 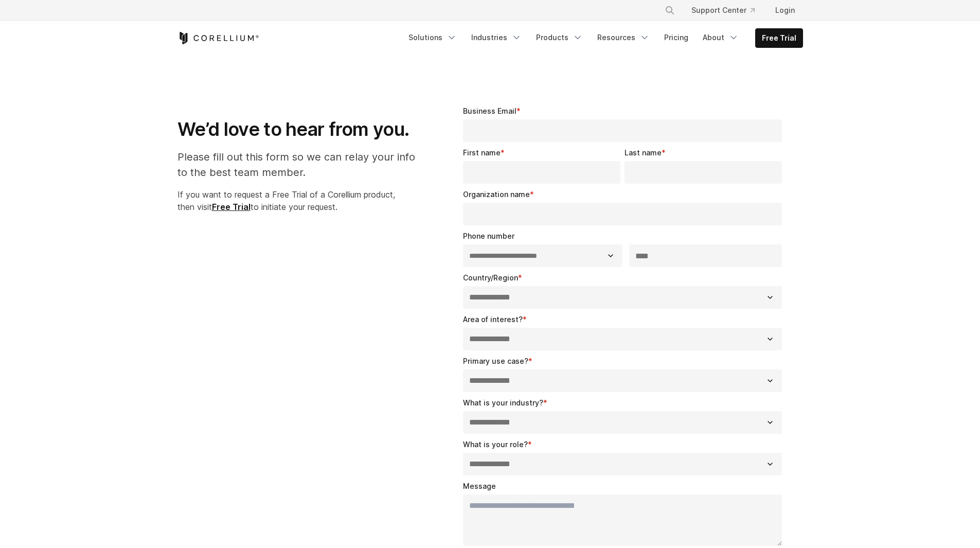 What do you see at coordinates (490, 277) in the screenshot?
I see `span: Country/Region` at bounding box center [490, 277].